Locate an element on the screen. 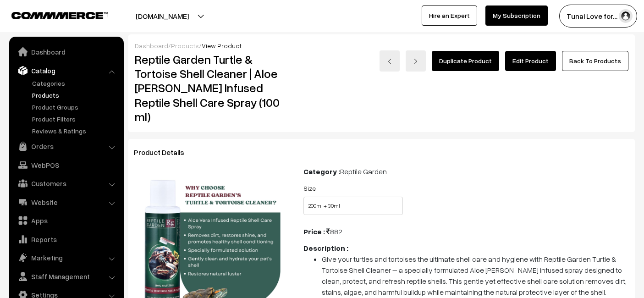  div: 882 is located at coordinates (467, 232).